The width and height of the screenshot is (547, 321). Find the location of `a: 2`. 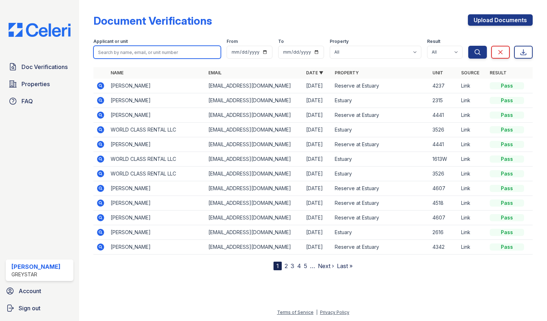

a: 2 is located at coordinates (286, 266).